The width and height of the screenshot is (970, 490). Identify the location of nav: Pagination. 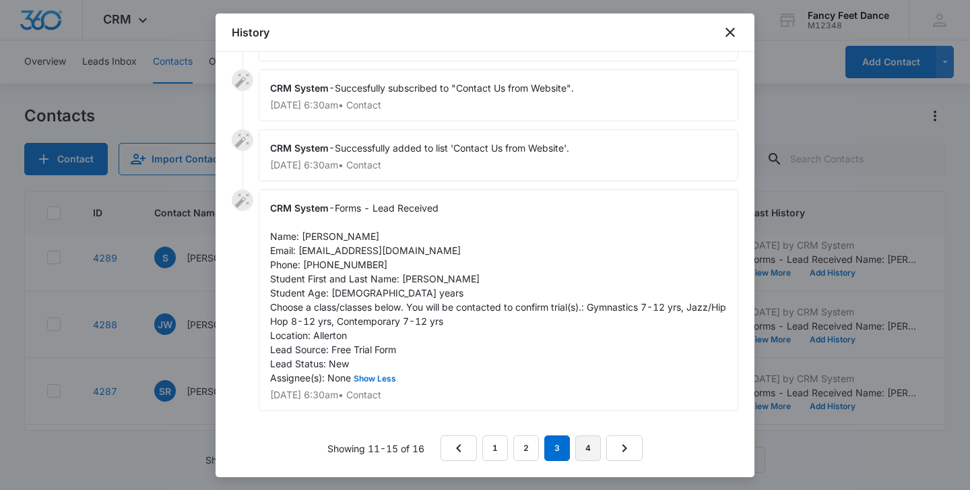
(542, 448).